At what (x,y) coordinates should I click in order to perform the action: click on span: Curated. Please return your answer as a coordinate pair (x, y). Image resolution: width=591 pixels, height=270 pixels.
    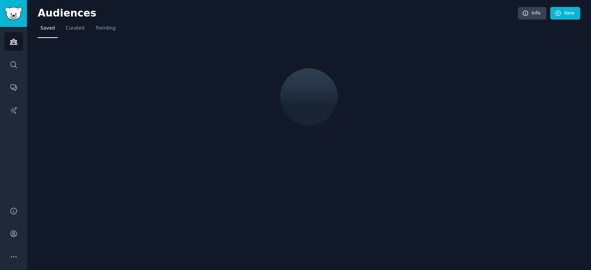
    Looking at the image, I should click on (75, 28).